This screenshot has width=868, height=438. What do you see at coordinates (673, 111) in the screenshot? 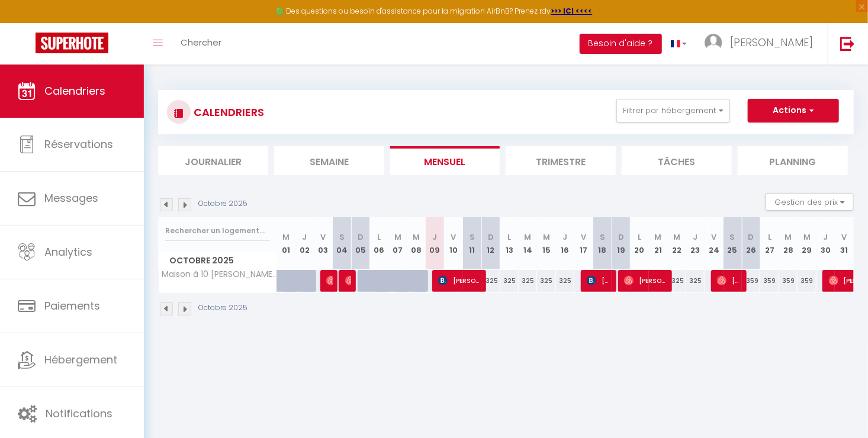
I see `button: Filtrer par hébergement` at bounding box center [673, 111].